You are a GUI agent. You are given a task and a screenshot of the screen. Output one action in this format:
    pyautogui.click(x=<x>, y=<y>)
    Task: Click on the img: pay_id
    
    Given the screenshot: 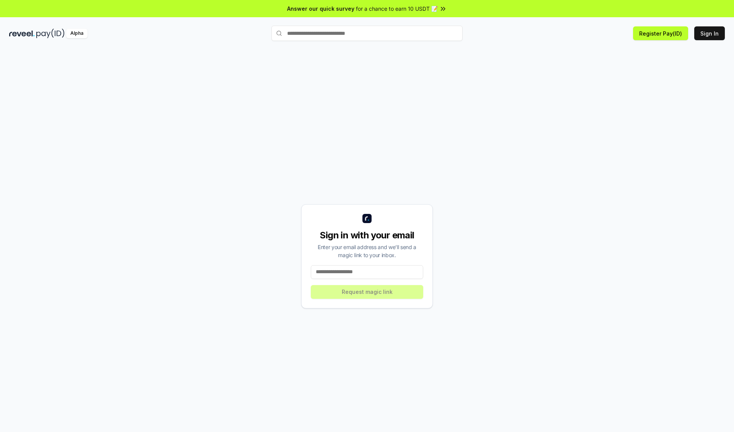 What is the action you would take?
    pyautogui.click(x=50, y=33)
    